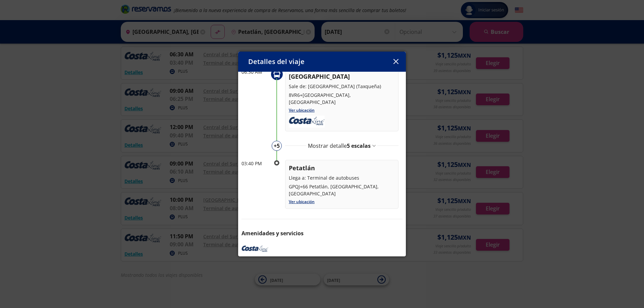 This screenshot has height=308, width=644. What do you see at coordinates (255, 163) in the screenshot?
I see `p: 03:40 PM` at bounding box center [255, 163].